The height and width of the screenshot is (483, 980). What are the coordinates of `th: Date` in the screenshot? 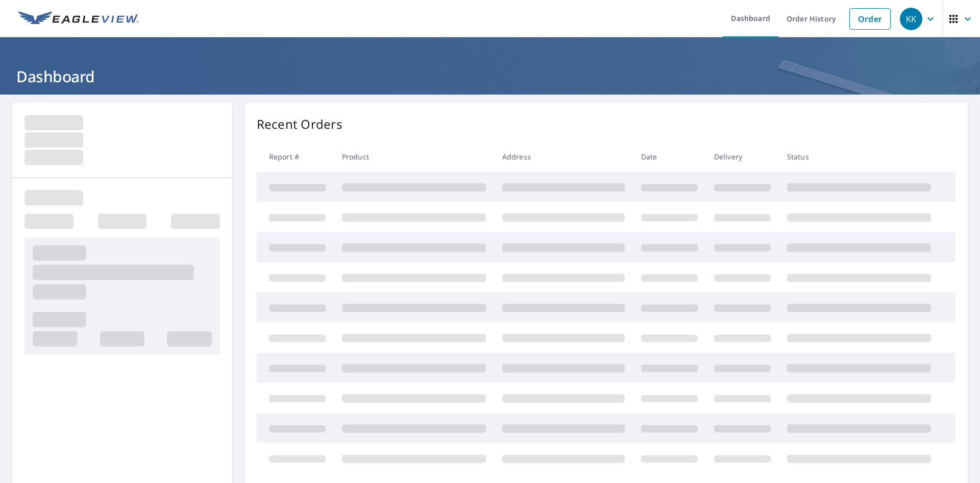 It's located at (669, 156).